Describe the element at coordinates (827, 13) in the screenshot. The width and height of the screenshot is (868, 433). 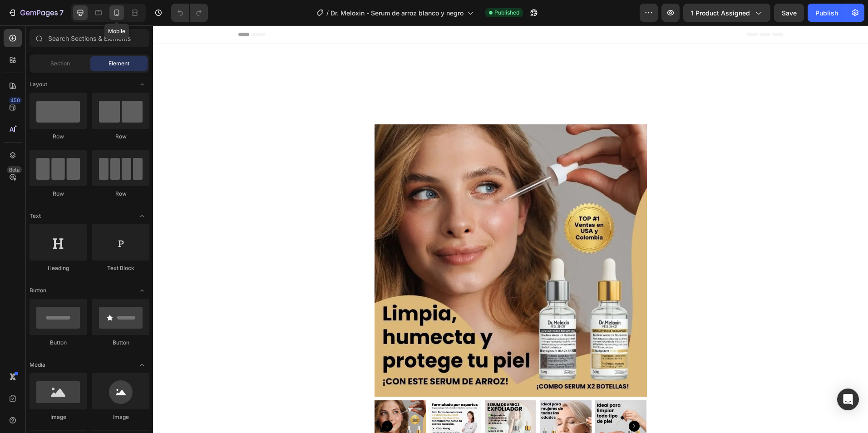
I see `button: Publish` at that location.